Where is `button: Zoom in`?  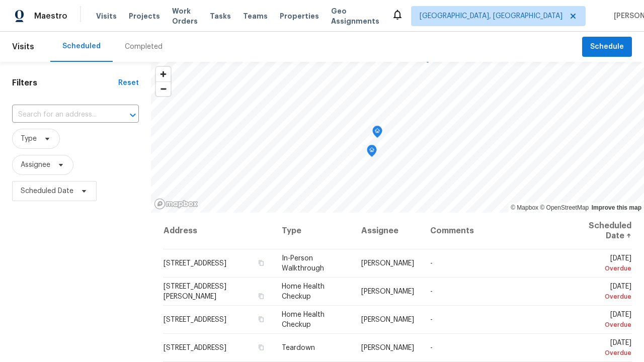
button: Zoom in is located at coordinates (163, 74).